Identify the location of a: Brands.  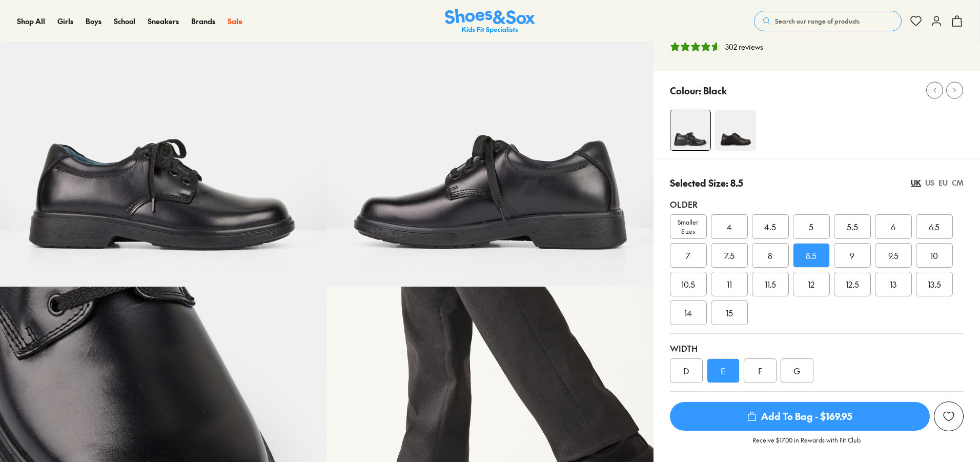
(203, 21).